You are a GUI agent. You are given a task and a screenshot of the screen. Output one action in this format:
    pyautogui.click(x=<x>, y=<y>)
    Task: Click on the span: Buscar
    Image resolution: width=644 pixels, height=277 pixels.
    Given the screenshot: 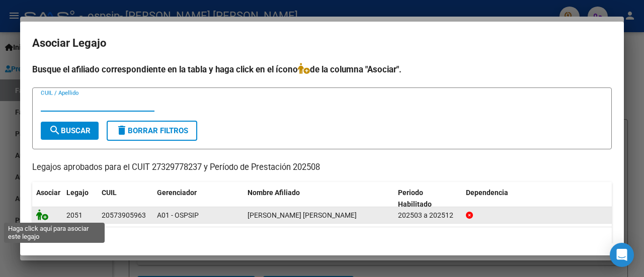 What is the action you would take?
    pyautogui.click(x=69, y=131)
    